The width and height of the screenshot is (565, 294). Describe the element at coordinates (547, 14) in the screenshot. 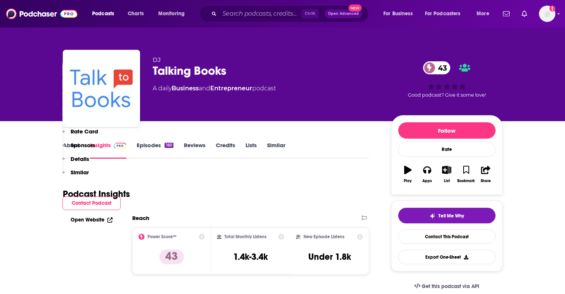

I see `span: Logged in as MackenzieCollier` at that location.